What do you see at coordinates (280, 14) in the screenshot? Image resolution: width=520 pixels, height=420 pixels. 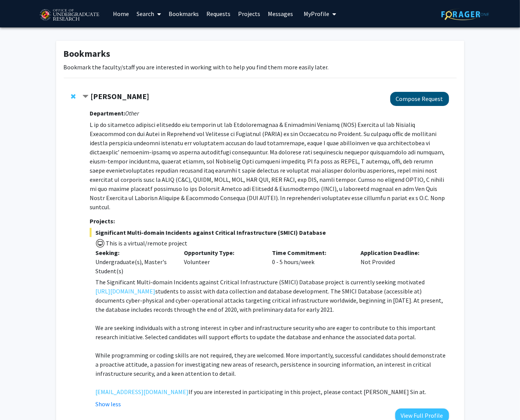 I see `a: Messages` at bounding box center [280, 14].